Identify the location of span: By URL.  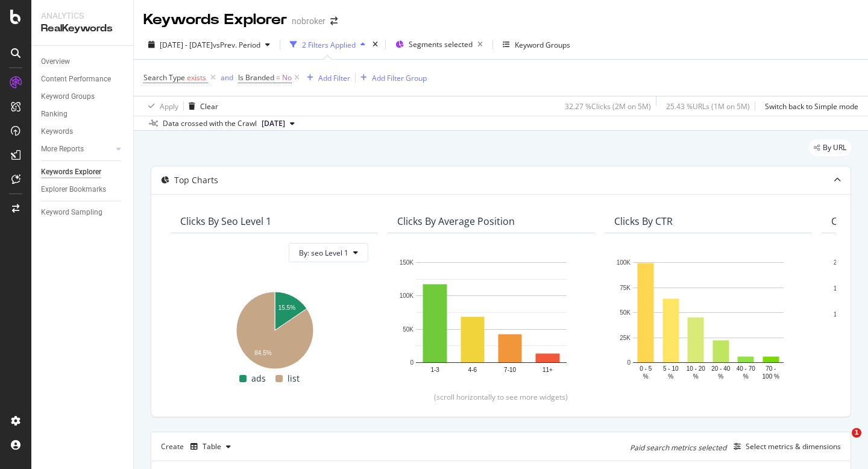
(834, 147).